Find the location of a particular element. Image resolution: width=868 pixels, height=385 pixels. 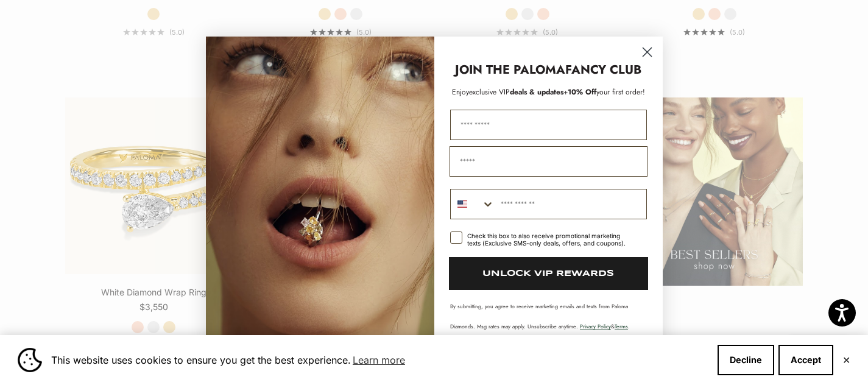

a: Terms is located at coordinates (621, 325).